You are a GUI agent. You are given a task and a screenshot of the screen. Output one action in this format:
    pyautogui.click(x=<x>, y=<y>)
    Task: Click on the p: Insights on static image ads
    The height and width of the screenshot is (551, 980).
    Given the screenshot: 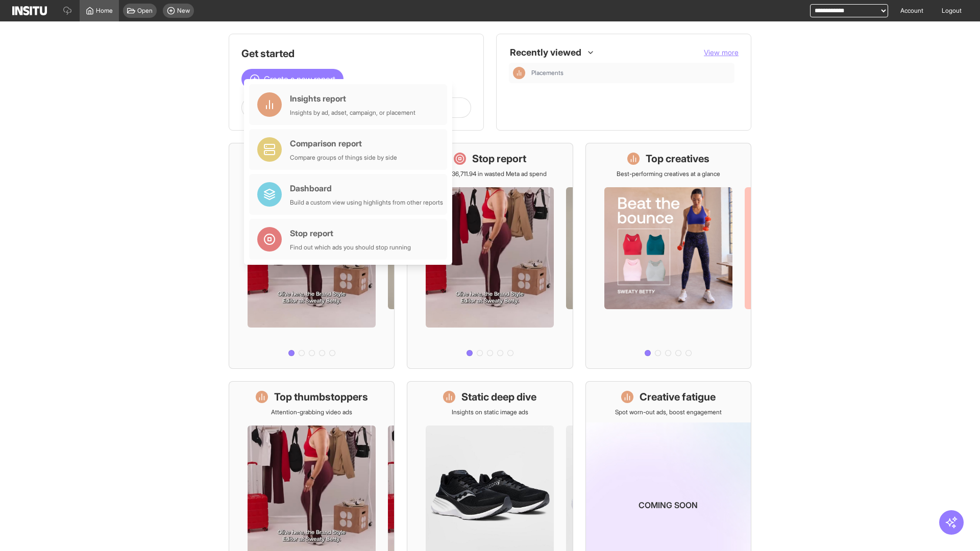 What is the action you would take?
    pyautogui.click(x=490, y=413)
    